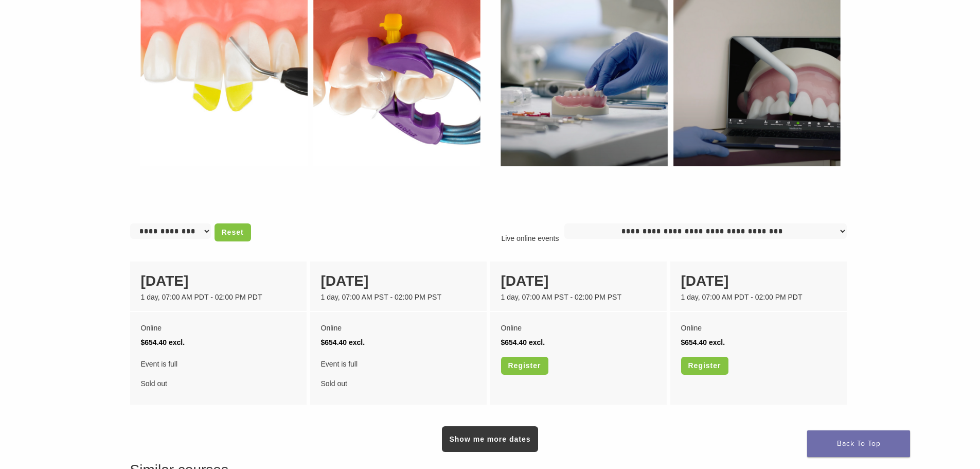 The height and width of the screenshot is (469, 980). I want to click on a: Show me more dates, so click(490, 439).